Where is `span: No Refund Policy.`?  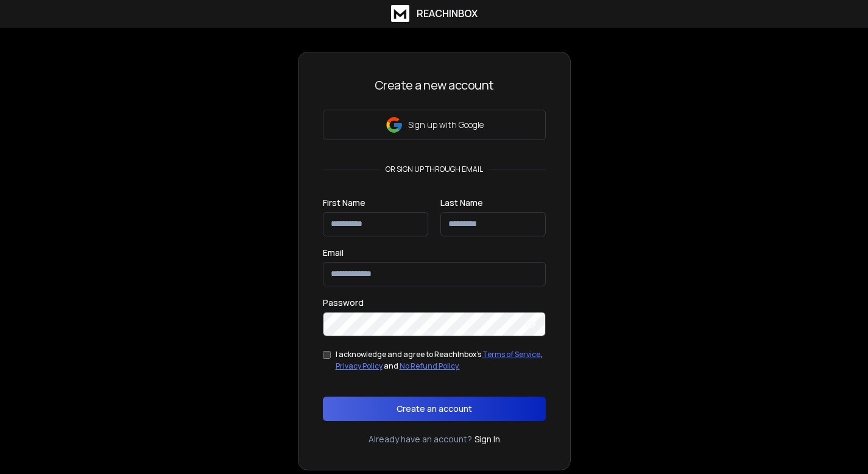 span: No Refund Policy. is located at coordinates (429, 366).